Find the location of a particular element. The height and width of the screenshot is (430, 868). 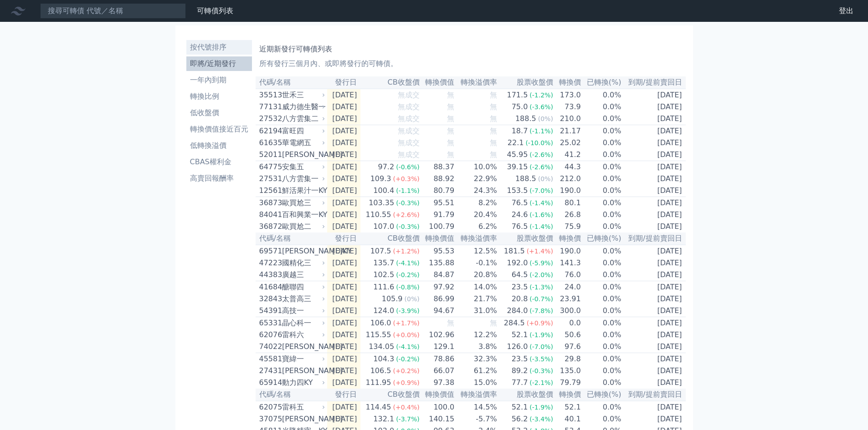

li: CBAS權利金 is located at coordinates (219, 162).